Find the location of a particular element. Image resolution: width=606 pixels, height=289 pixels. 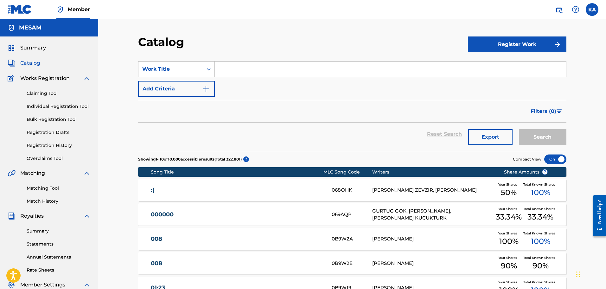

img: filter is located at coordinates (560, 111).